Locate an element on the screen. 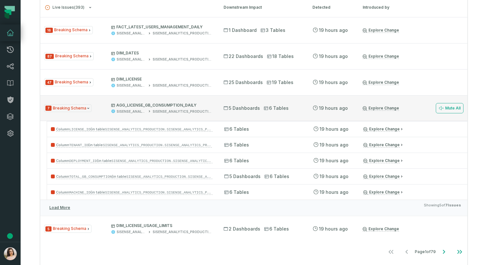 This screenshot has width=487, height=265. img: avatar of Kateryna Viflinzider is located at coordinates (10, 254).